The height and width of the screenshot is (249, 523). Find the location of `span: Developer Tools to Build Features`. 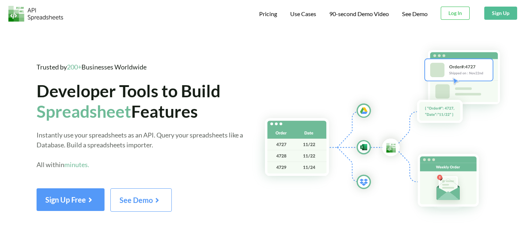

span: Developer Tools to Build Features is located at coordinates (128, 100).